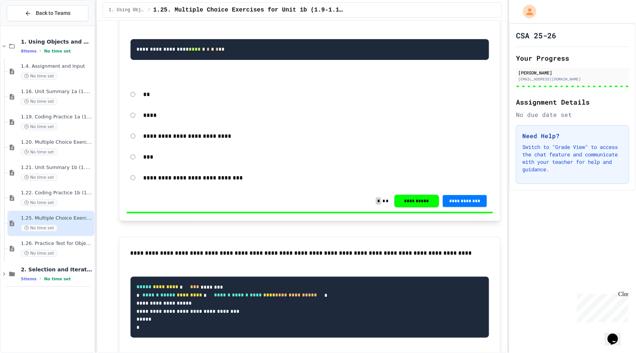  I want to click on span: 8 items, so click(29, 51).